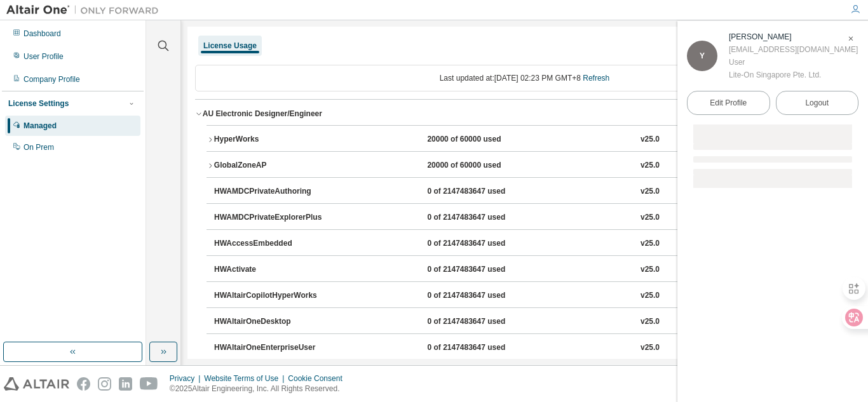 The width and height of the screenshot is (868, 402). I want to click on div: License Settings, so click(38, 103).